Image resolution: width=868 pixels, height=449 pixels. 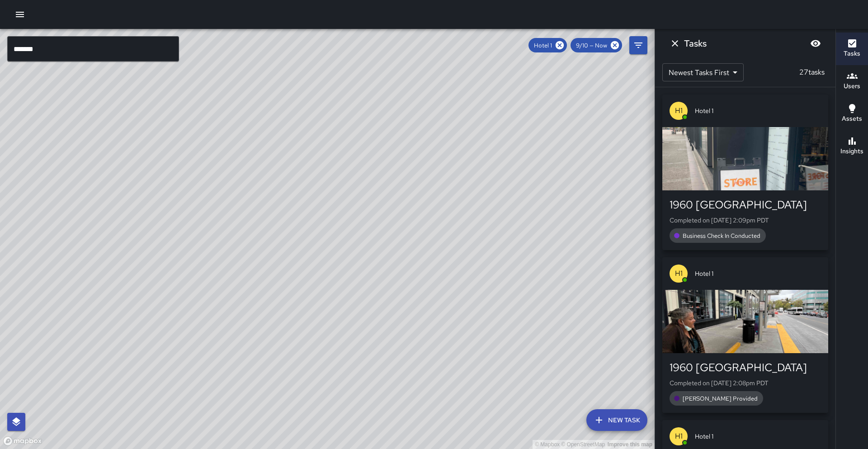 What do you see at coordinates (851, 49) in the screenshot?
I see `button: Tasks` at bounding box center [851, 49].